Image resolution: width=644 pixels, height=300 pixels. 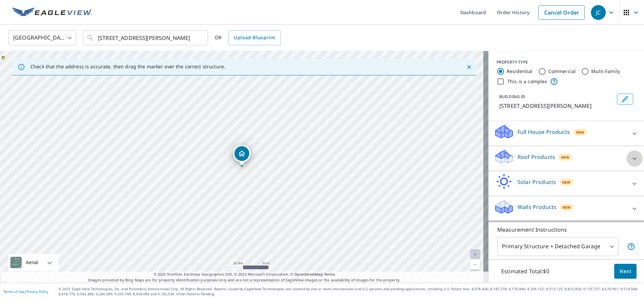 What do you see at coordinates (537, 207) in the screenshot?
I see `p: Walls Products` at bounding box center [537, 207].